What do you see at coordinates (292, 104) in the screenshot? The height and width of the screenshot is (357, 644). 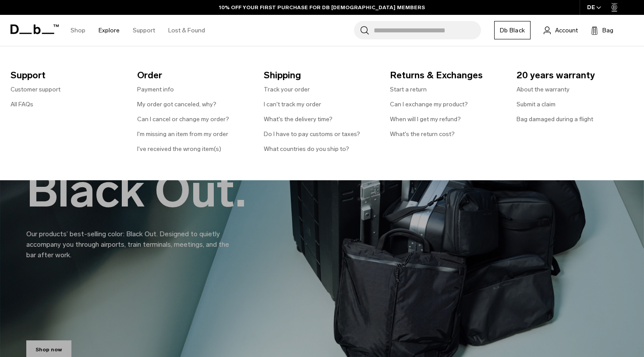 I see `a: I can't track my order` at bounding box center [292, 104].